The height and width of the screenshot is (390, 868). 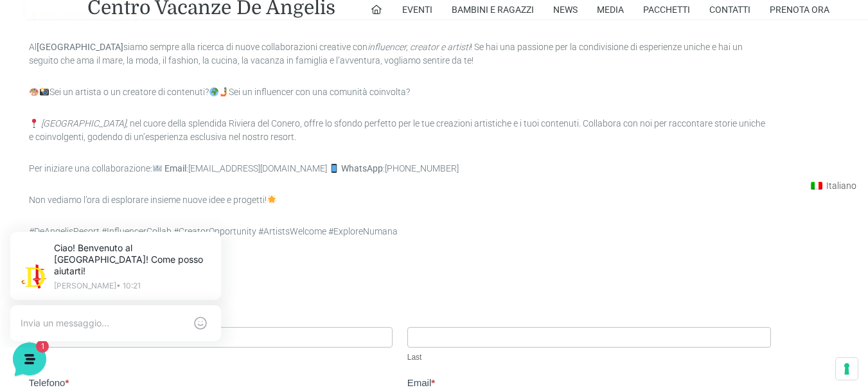 What do you see at coordinates (49, 295) in the screenshot?
I see `p: Home` at bounding box center [49, 295].